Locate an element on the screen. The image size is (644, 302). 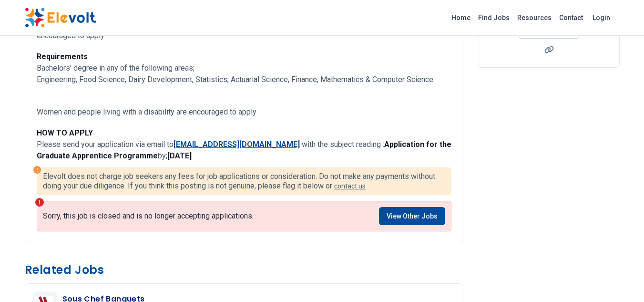
a: Login is located at coordinates (601, 18).